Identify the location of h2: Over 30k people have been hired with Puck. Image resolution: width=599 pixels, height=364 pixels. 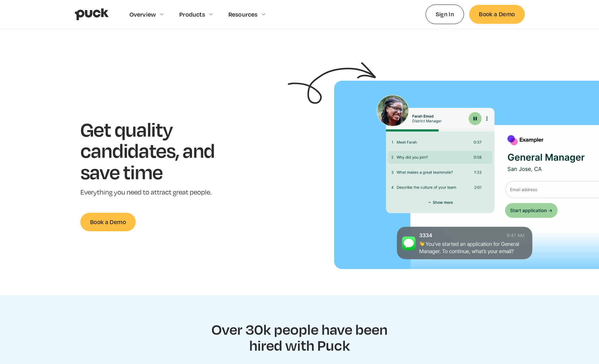
(300, 337).